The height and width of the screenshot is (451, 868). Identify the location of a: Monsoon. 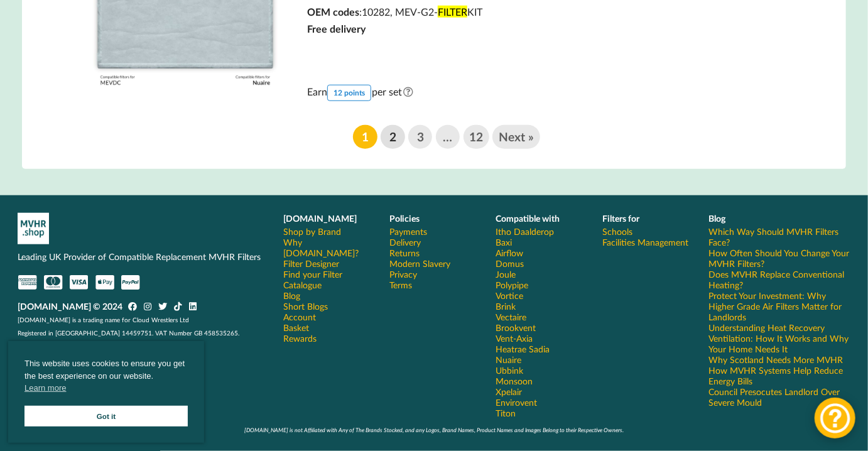
(514, 380).